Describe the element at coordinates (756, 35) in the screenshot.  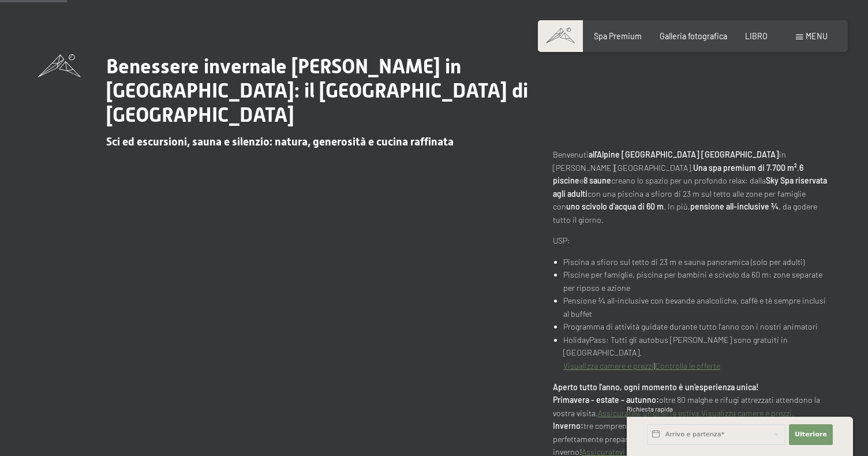
I see `font: LIBRO` at that location.